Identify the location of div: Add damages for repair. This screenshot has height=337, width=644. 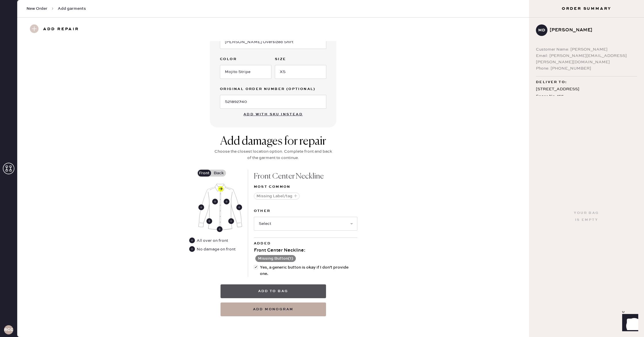
(273, 142).